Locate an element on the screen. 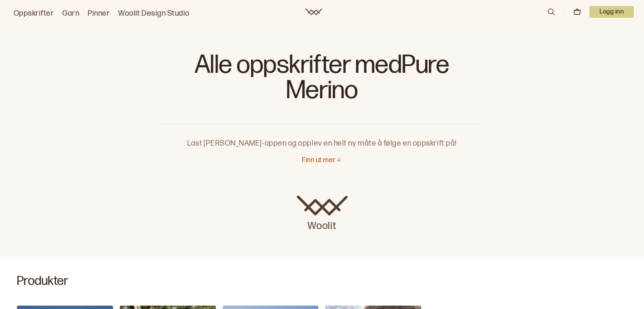 Image resolution: width=644 pixels, height=309 pixels. img: Woolit is located at coordinates (322, 206).